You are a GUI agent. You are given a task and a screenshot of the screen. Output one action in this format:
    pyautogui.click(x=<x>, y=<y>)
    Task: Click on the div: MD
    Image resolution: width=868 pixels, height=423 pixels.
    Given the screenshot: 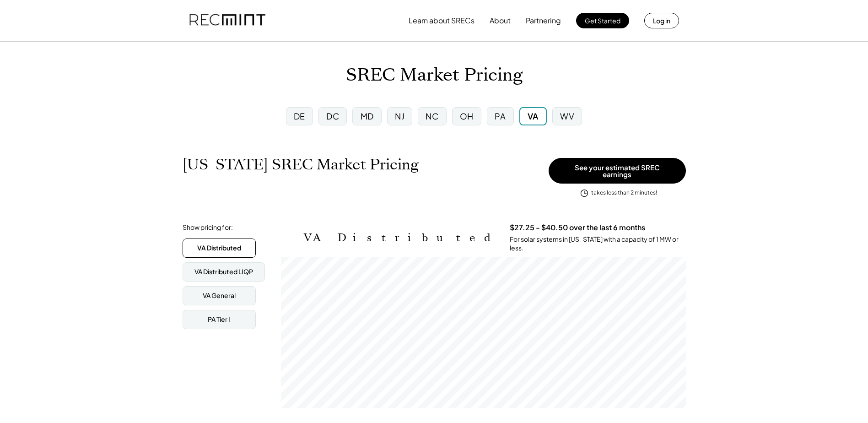 What is the action you would take?
    pyautogui.click(x=367, y=116)
    